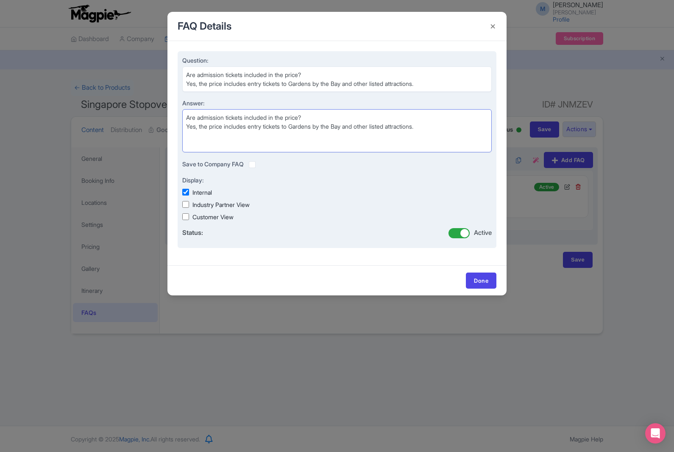 The width and height of the screenshot is (674, 452). Describe the element at coordinates (337, 180) in the screenshot. I see `label: Display:` at that location.